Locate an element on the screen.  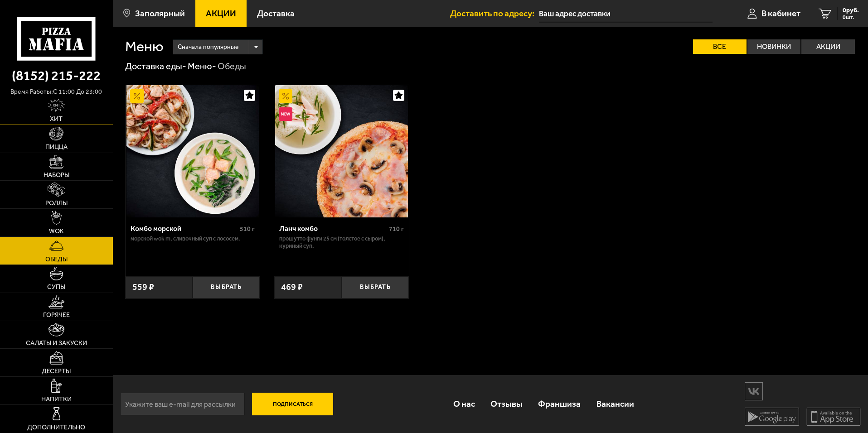
div: Комбо морской is located at coordinates (184, 228).